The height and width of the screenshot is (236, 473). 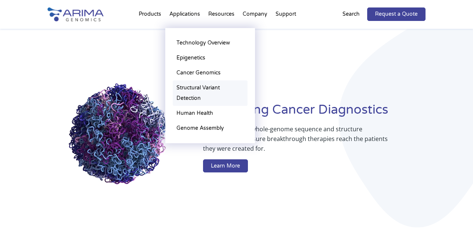 I want to click on a: Request a Quote, so click(x=397, y=14).